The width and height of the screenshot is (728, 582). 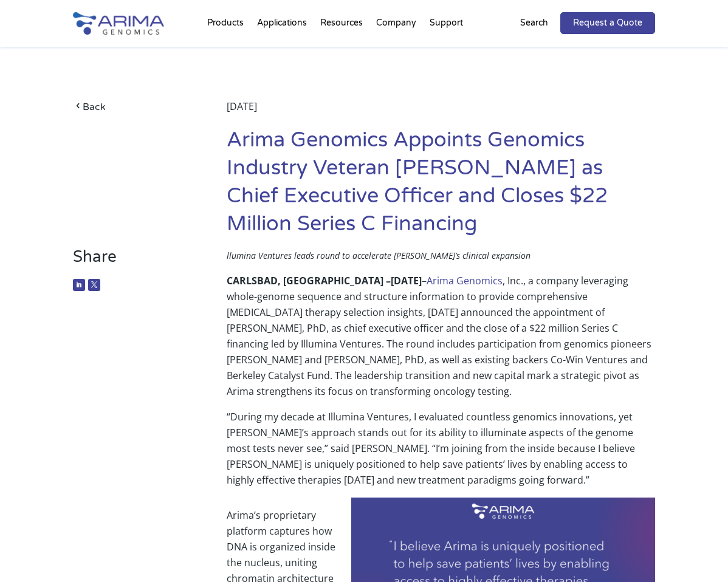 What do you see at coordinates (608, 23) in the screenshot?
I see `a: Request a Quote` at bounding box center [608, 23].